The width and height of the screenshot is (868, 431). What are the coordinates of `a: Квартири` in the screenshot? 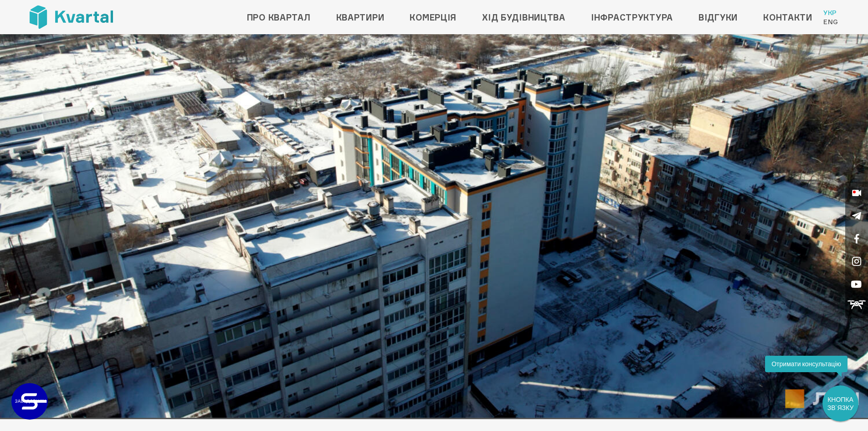 It's located at (360, 17).